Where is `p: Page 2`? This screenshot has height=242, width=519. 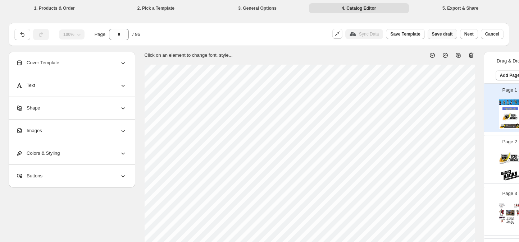 p: Page 2 is located at coordinates (509, 142).